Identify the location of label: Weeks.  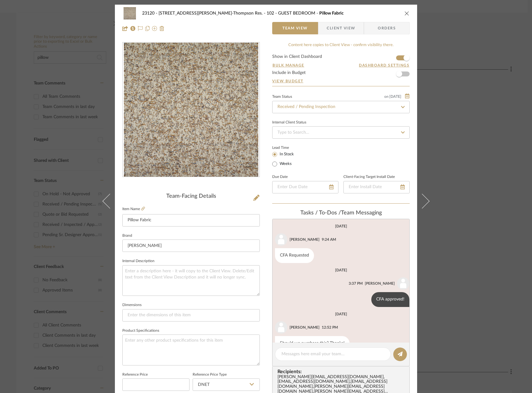
(284, 164).